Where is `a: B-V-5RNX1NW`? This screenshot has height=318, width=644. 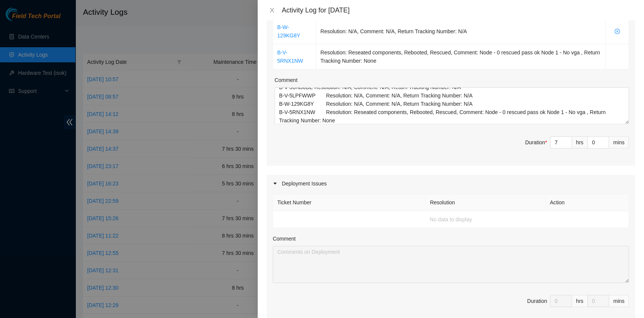 a: B-V-5RNX1NW is located at coordinates (290, 57).